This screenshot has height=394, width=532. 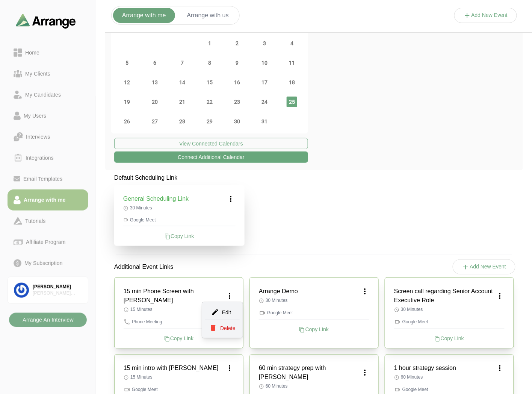 What do you see at coordinates (209, 83) in the screenshot?
I see `span: Wednesday, October 15, 2025` at bounding box center [209, 83].